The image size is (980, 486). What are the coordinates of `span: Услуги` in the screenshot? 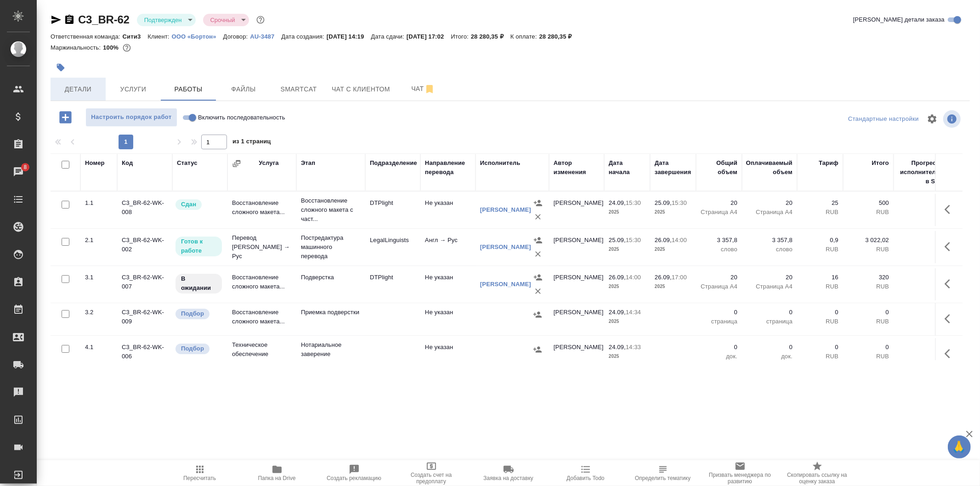 It's located at (133, 89).